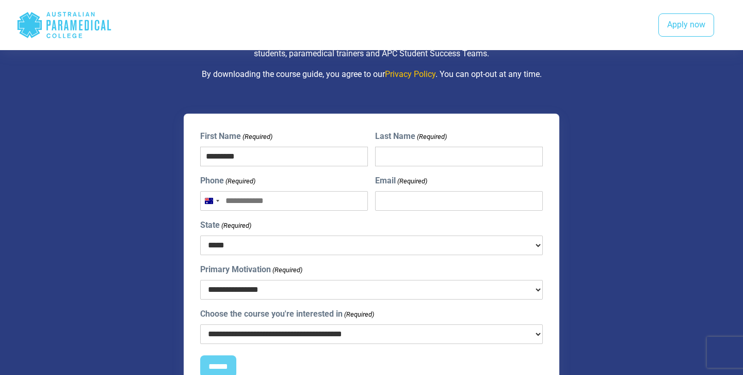 This screenshot has height=375, width=743. What do you see at coordinates (372, 74) in the screenshot?
I see `p: By downloading the course guide, you agree to our . You can opt-out at any time.` at bounding box center [372, 74].